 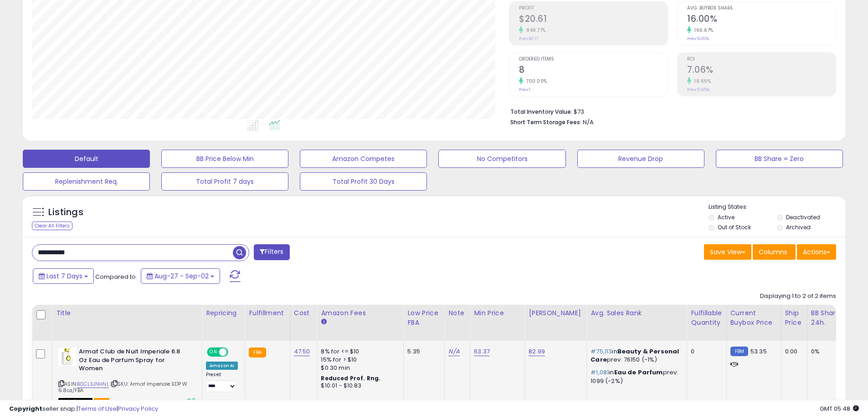 I want to click on b: Armaf Club de Nuit Imperiale 6.8 Oz Eau de Parfum Spray for Women, so click(x=134, y=361).